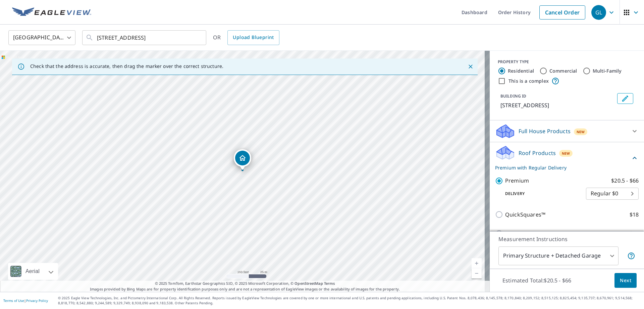  What do you see at coordinates (537, 280) in the screenshot?
I see `p: Estimated Total: $20.5 - $66` at bounding box center [537, 280].